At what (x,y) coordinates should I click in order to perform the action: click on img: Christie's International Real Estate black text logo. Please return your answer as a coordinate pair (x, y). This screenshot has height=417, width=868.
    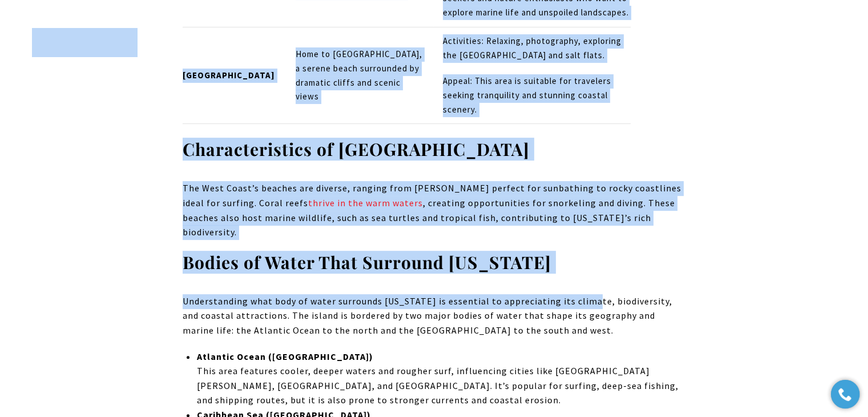
    Looking at the image, I should click on (85, 43).